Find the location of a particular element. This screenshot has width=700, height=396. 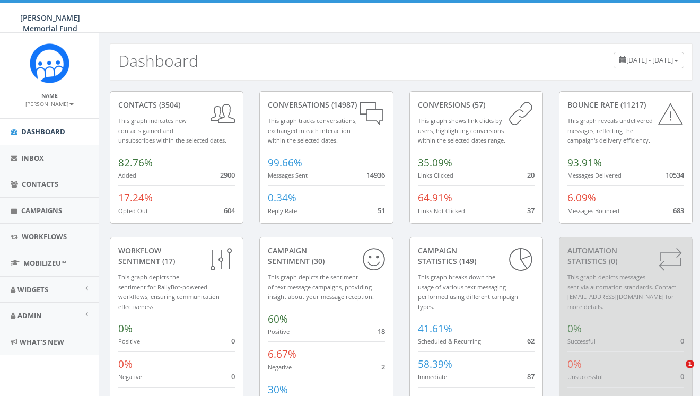

span: 87 is located at coordinates (531, 377).